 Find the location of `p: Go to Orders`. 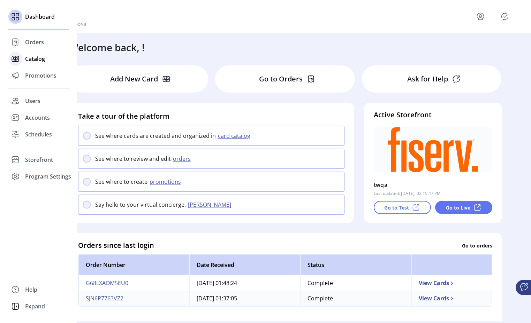

p: Go to Orders is located at coordinates (280, 79).